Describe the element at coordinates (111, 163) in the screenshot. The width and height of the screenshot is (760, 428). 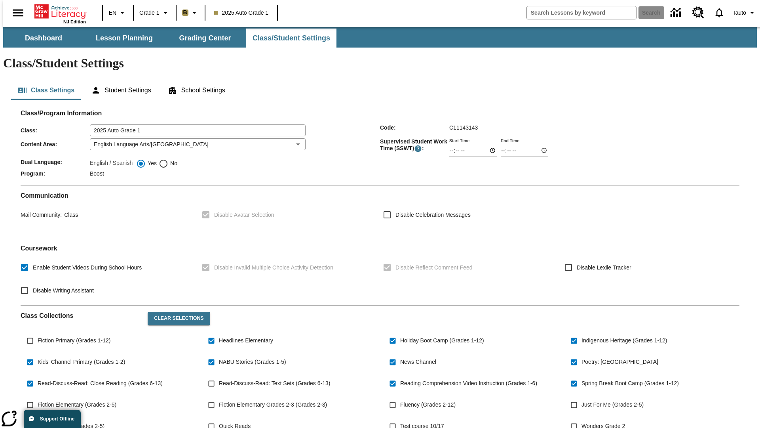
I see `label: English / Spanish` at that location.